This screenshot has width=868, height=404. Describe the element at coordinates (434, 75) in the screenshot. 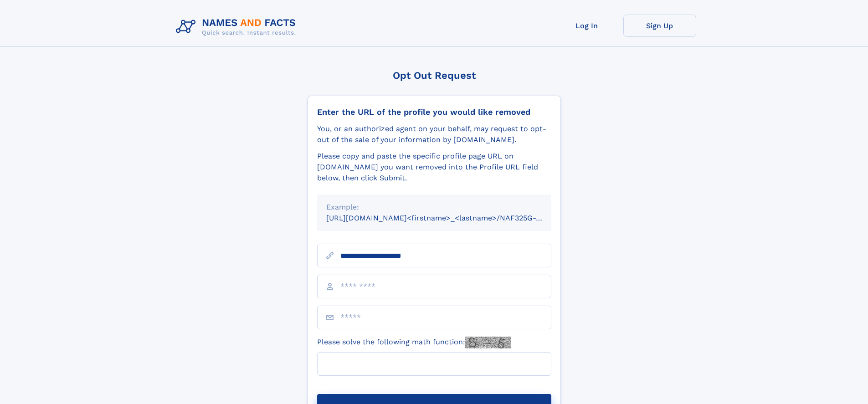

I see `div: Opt Out Request` at that location.